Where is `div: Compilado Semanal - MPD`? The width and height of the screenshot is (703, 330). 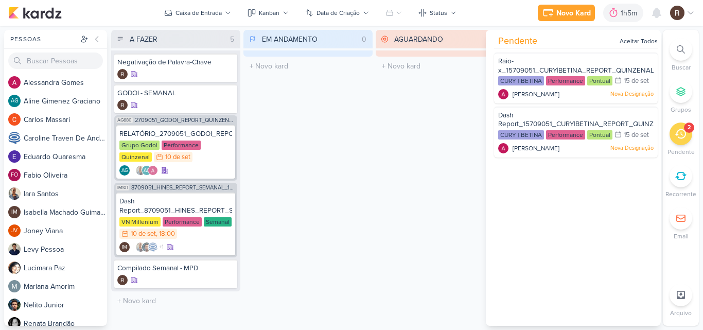 div: Compilado Semanal - MPD is located at coordinates (176, 268).